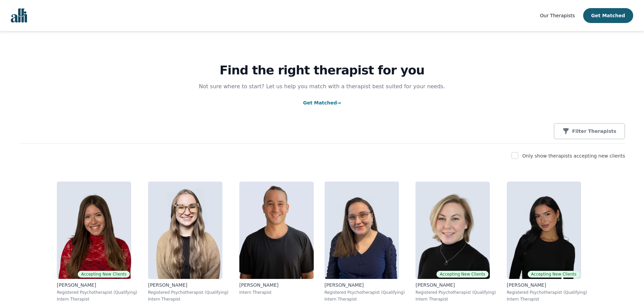 Image resolution: width=644 pixels, height=308 pixels. I want to click on img: Faith_Woodley, so click(185, 230).